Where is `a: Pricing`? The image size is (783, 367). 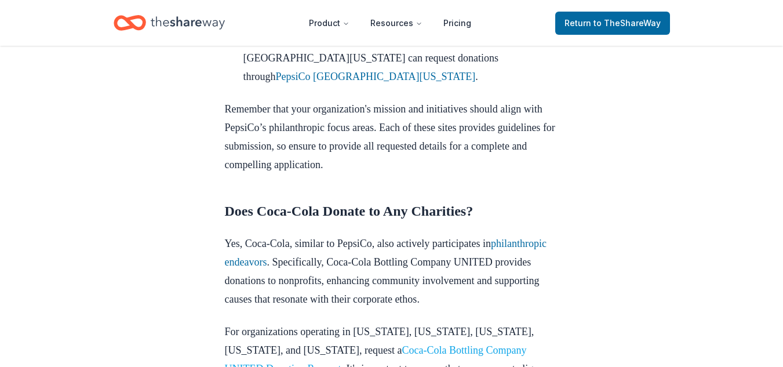
a: Pricing is located at coordinates (457, 23).